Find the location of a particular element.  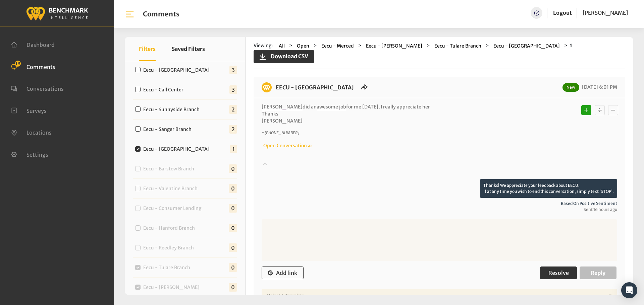

button: Download CSV is located at coordinates (284, 56).